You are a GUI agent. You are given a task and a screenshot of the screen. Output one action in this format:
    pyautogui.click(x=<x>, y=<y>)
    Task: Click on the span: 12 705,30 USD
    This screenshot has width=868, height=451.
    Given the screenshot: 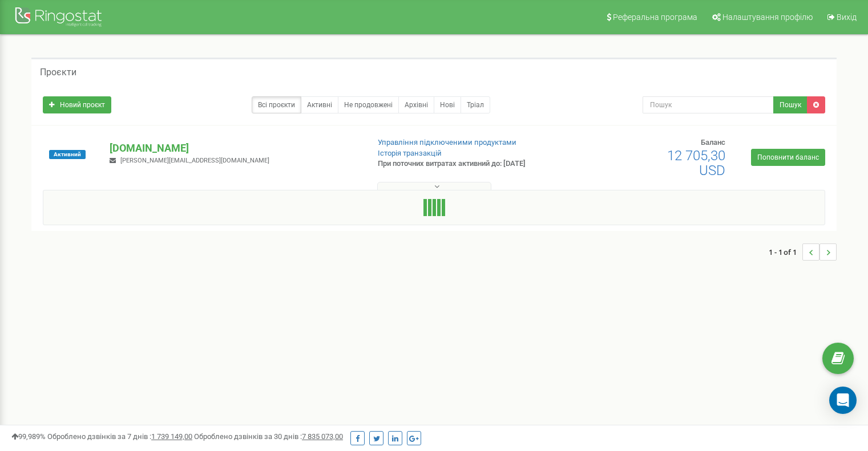 What is the action you would take?
    pyautogui.click(x=696, y=163)
    